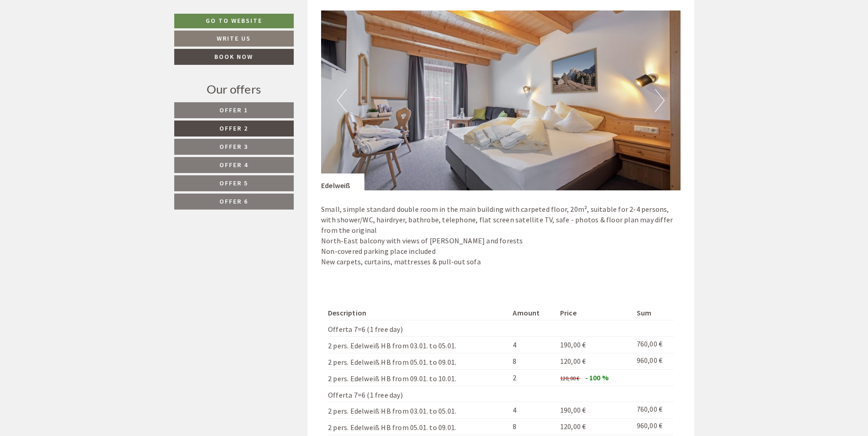 The width and height of the screenshot is (868, 436). I want to click on span: Offer 2, so click(233, 128).